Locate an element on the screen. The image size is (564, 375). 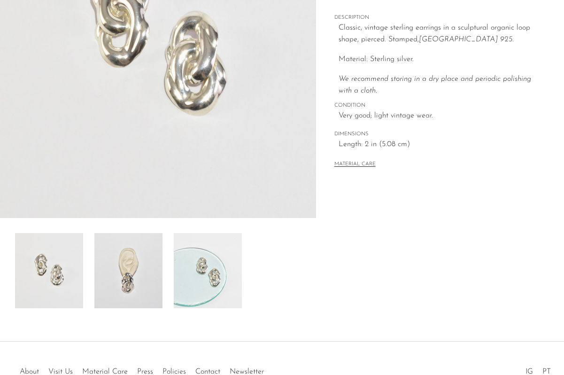
button: MATERIAL CARE is located at coordinates (355, 164).